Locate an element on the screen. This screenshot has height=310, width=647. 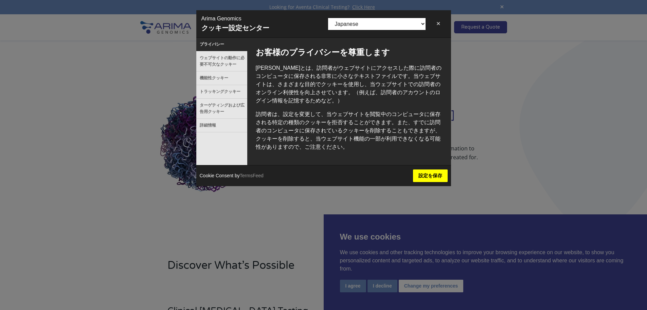
button: ウェブサイトの動作に必要不可欠なクッキー is located at coordinates (222, 61).